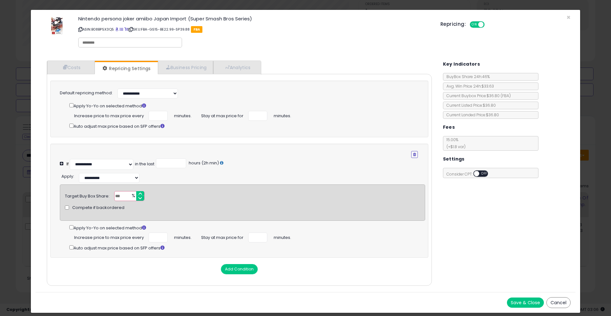  Describe the element at coordinates (86, 93) in the screenshot. I see `label: Default repricing method:` at that location.